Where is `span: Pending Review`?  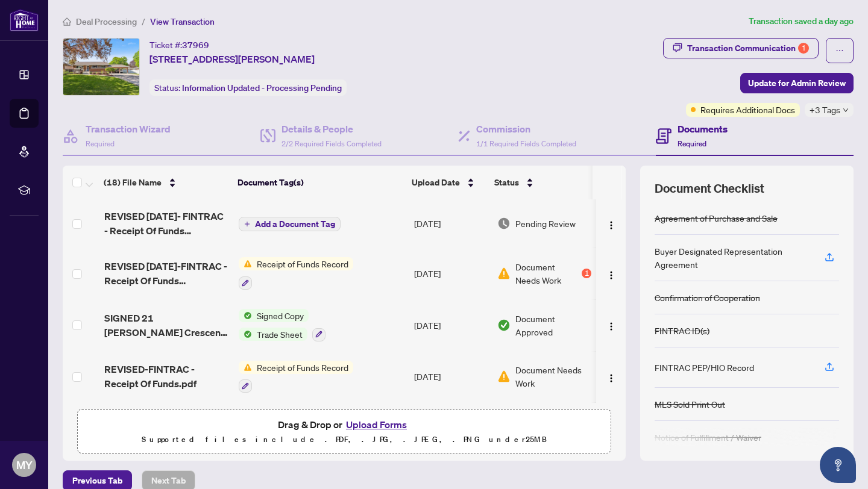
span: Pending Review is located at coordinates (546, 223).